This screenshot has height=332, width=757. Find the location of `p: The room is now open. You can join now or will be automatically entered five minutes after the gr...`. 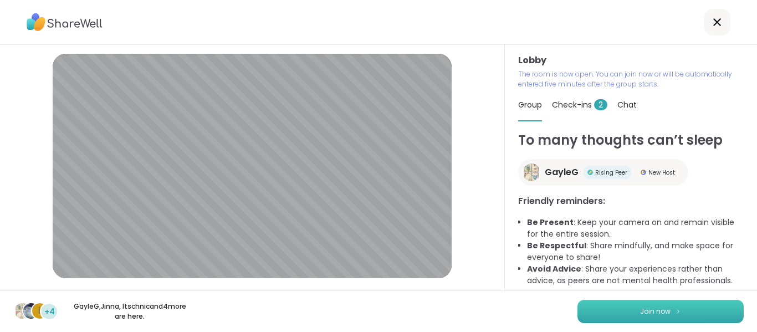

p: The room is now open. You can join now or will be automatically entered five minutes after the gr... is located at coordinates (631, 79).